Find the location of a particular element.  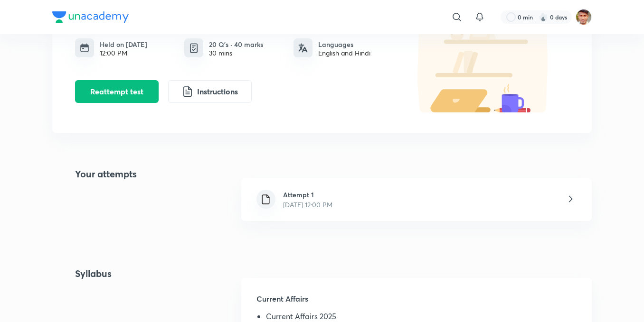

button: Reattempt test is located at coordinates (117, 92).